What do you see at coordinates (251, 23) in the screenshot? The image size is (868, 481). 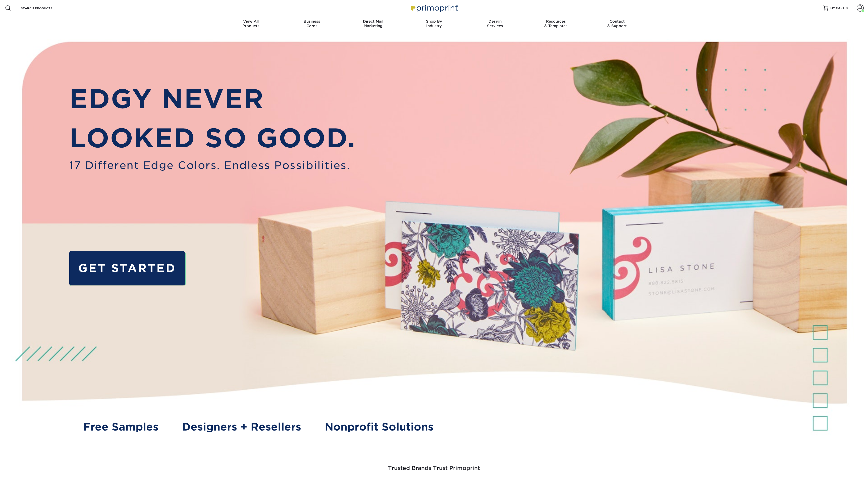 I see `div: Products` at bounding box center [251, 23].